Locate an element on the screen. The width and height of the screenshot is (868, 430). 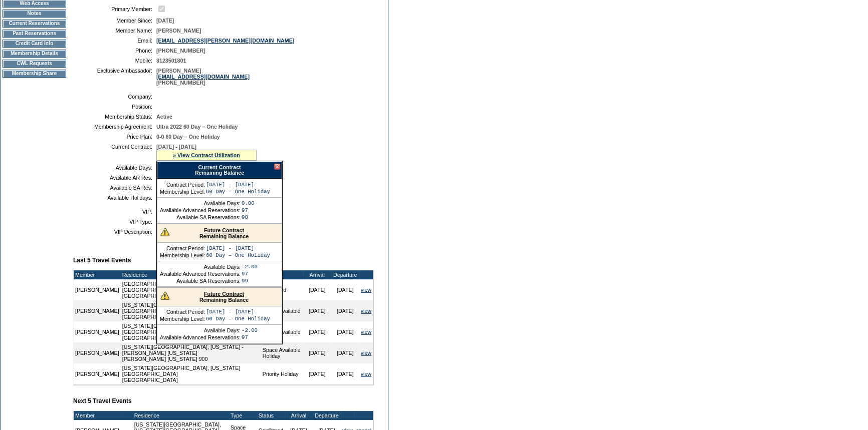
b: Last 5 Travel Events is located at coordinates (101, 261).